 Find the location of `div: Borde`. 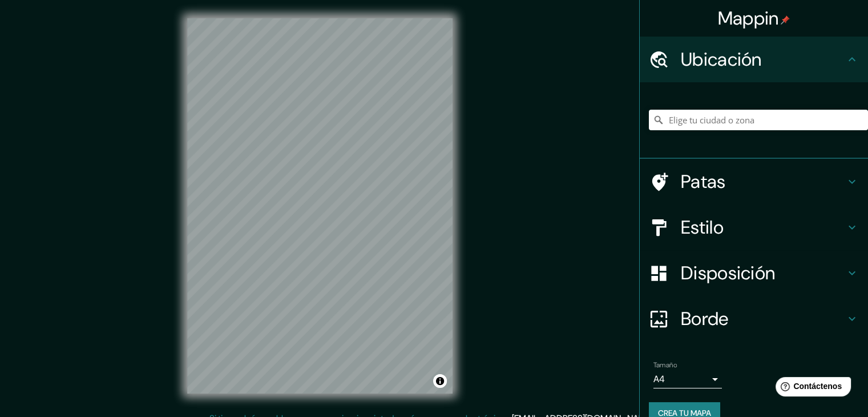

div: Borde is located at coordinates (754, 319).